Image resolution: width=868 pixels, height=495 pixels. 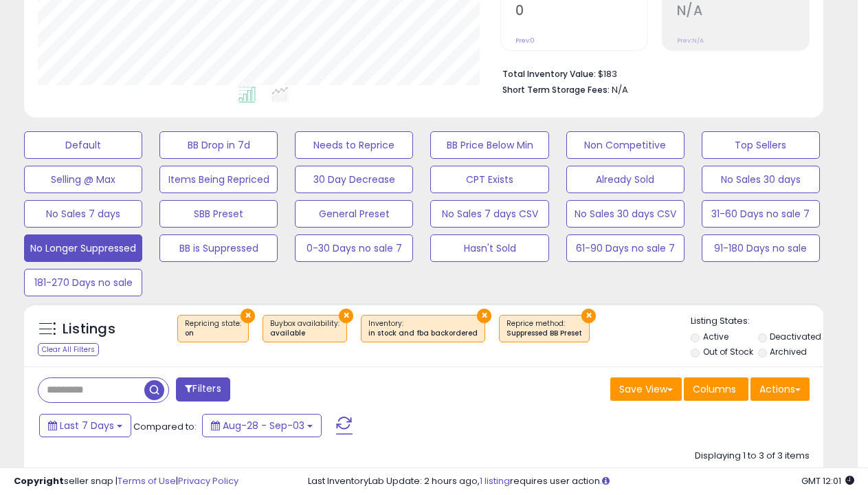 What do you see at coordinates (788, 351) in the screenshot?
I see `label: Archived` at bounding box center [788, 351].